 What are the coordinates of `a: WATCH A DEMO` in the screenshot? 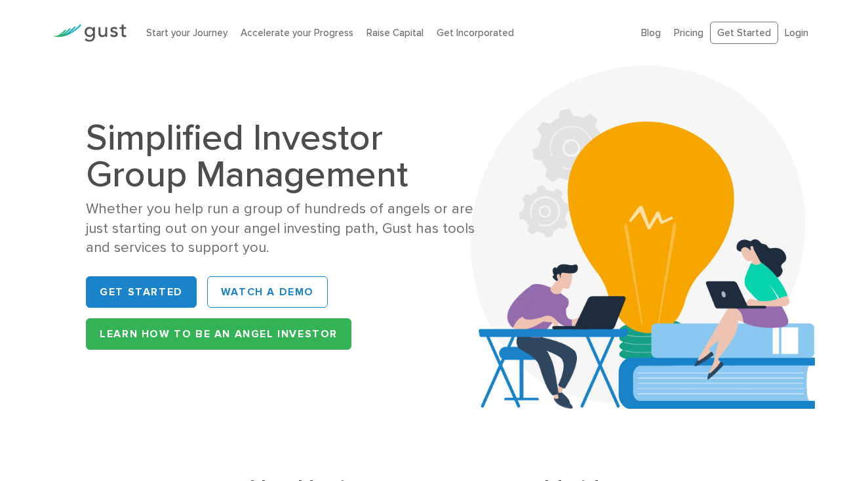 It's located at (267, 292).